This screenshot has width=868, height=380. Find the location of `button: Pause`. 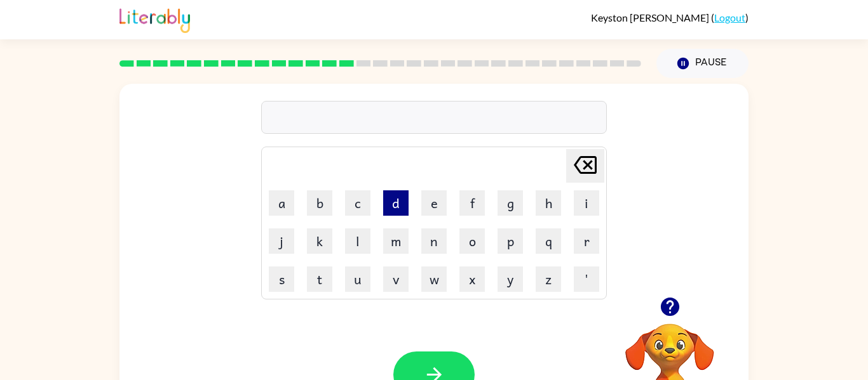

button: Pause is located at coordinates (702, 63).